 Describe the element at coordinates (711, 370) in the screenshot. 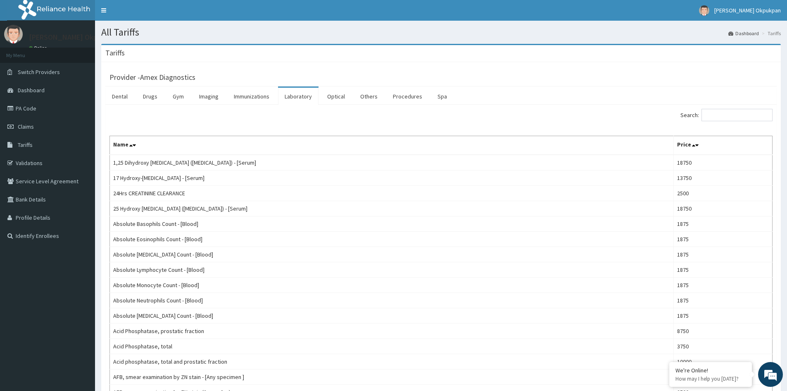

I see `div: We're Online!` at that location.